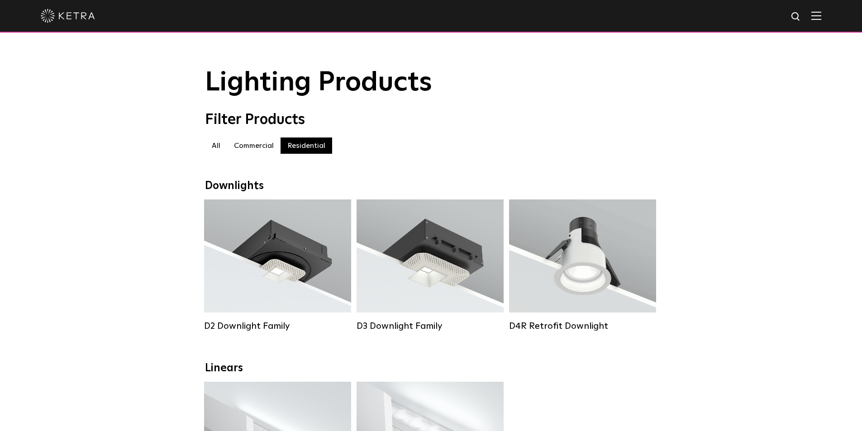 The width and height of the screenshot is (862, 431). I want to click on img: ketra-logo-2019-white, so click(68, 16).